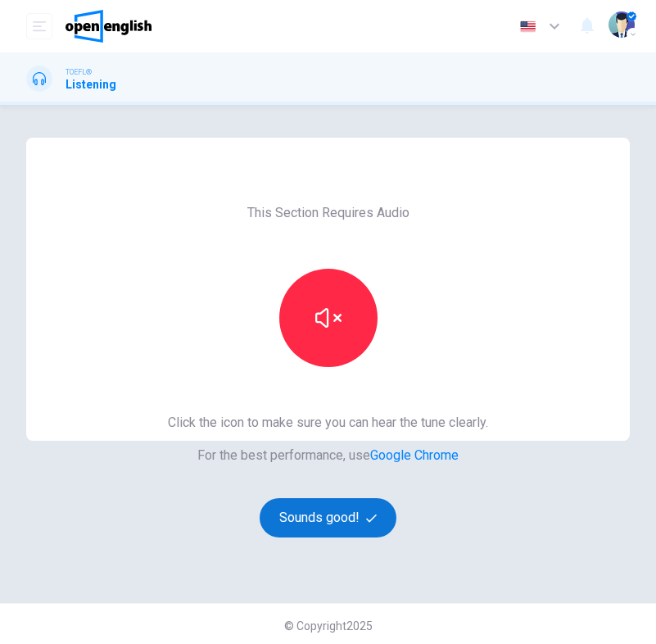 The image size is (656, 644). I want to click on span: Click the icon to make sure you can hear the tune clearly., so click(328, 423).